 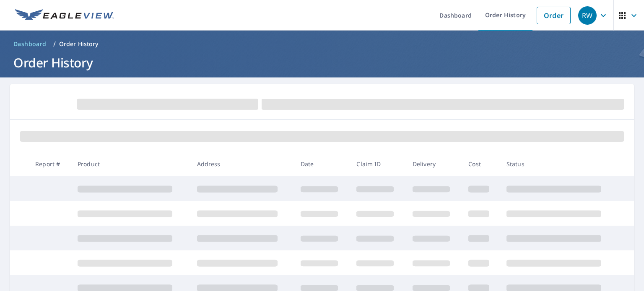 What do you see at coordinates (30, 44) in the screenshot?
I see `a: Dashboard` at bounding box center [30, 44].